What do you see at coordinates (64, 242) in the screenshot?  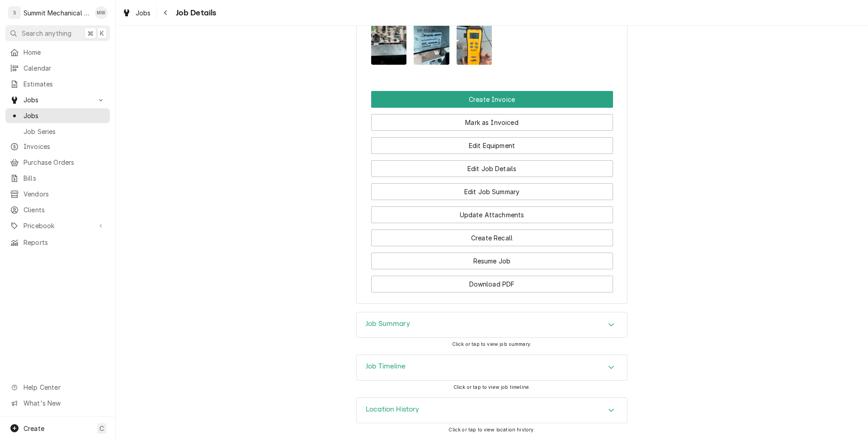 I see `span: Reports` at bounding box center [64, 242].